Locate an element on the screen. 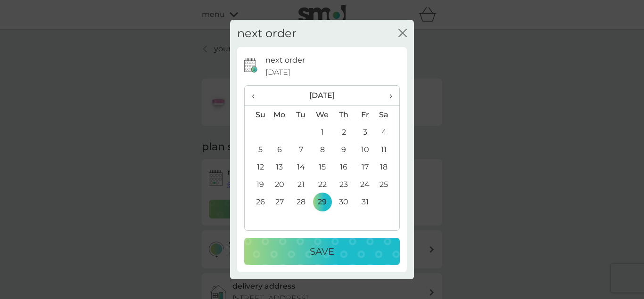 This screenshot has width=644, height=299. th: Tu is located at coordinates (301, 115).